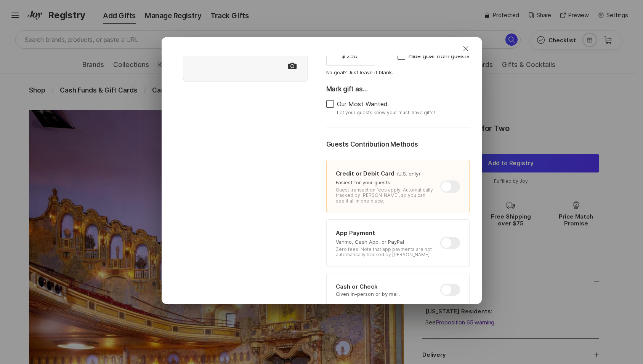 This screenshot has width=643, height=364. I want to click on p: No goal? Just leave it blank., so click(359, 73).